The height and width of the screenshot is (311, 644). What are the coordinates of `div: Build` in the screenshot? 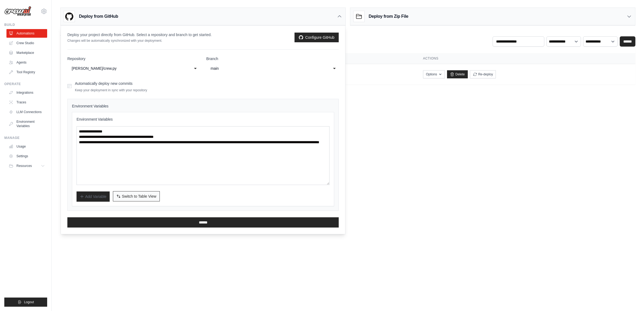 It's located at (26, 25).